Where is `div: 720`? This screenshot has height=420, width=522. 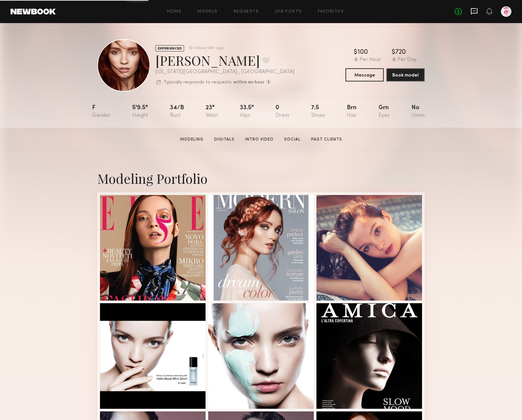 div: 720 is located at coordinates (400, 52).